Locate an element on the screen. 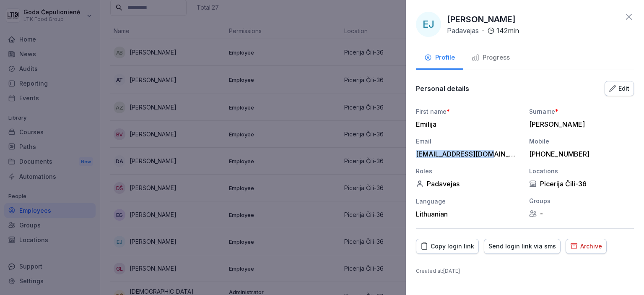 The width and height of the screenshot is (644, 295). div: Language is located at coordinates (469, 201).